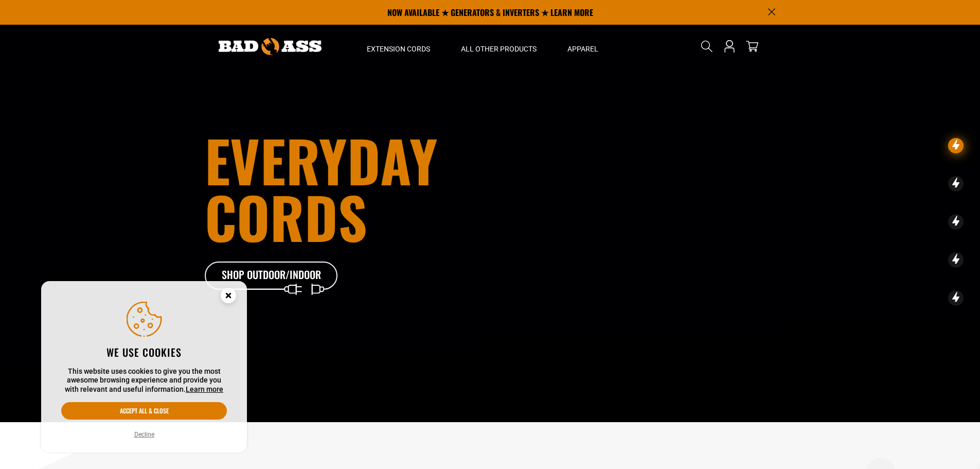 The width and height of the screenshot is (980, 469). I want to click on h2: We use cookies, so click(144, 352).